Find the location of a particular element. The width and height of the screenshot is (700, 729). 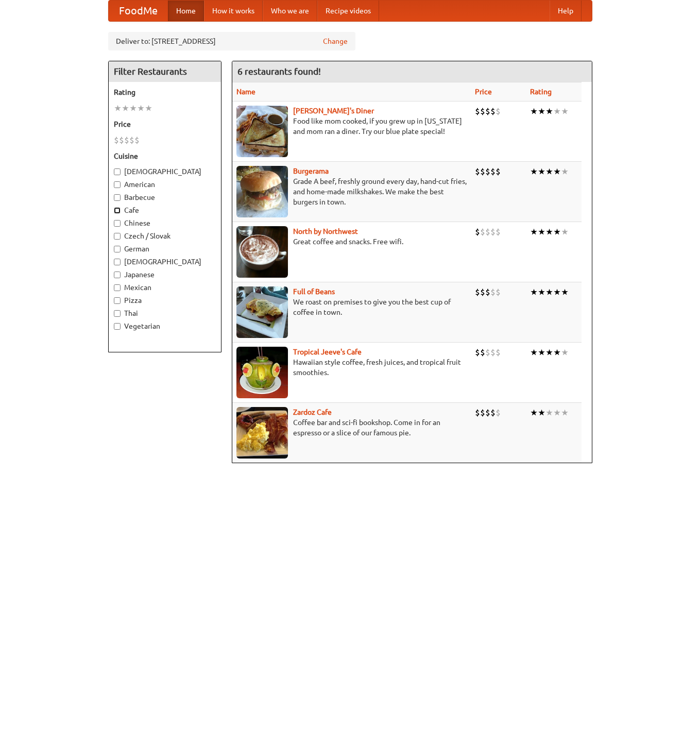

label: Cafe is located at coordinates (165, 210).